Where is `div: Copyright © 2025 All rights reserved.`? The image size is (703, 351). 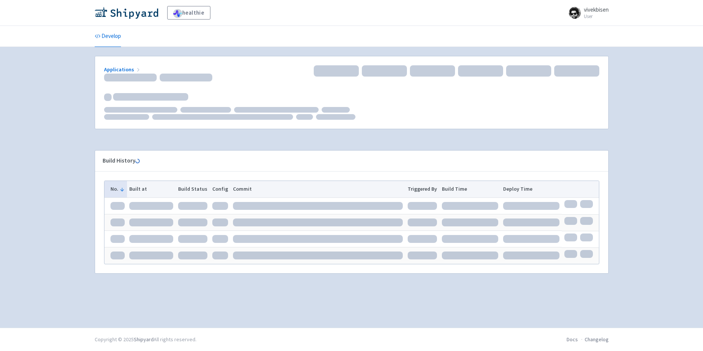 div: Copyright © 2025 All rights reserved. is located at coordinates (145, 340).